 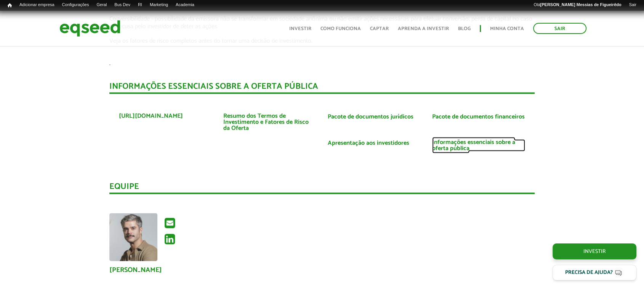 What do you see at coordinates (478, 117) in the screenshot?
I see `a: Pacote de documentos financeiros` at bounding box center [478, 117].